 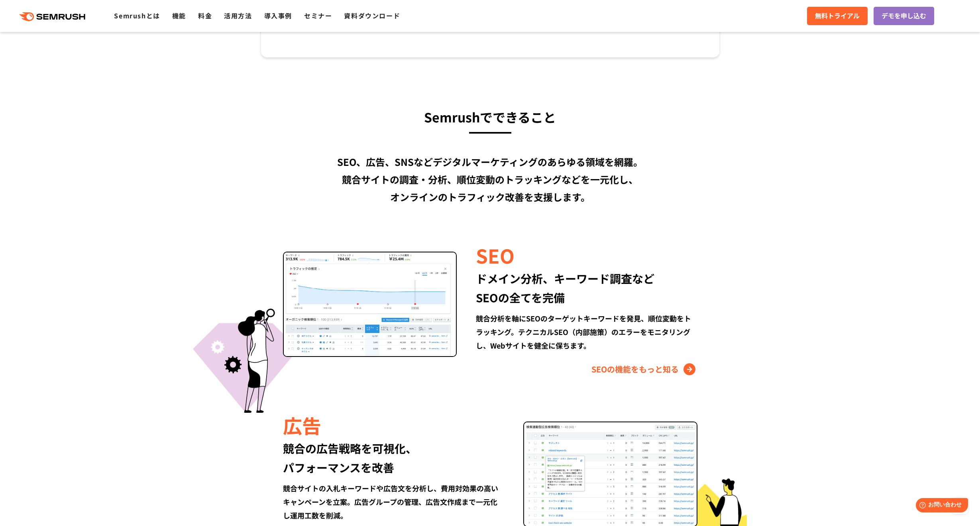 What do you see at coordinates (393, 458) in the screenshot?
I see `div: 競合の広告戦略を可視化、 パフォーマンスを改善` at bounding box center [393, 458].